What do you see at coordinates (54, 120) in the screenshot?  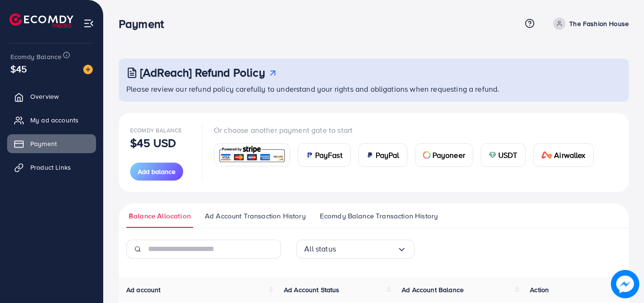 I see `span: My ad accounts` at bounding box center [54, 120].